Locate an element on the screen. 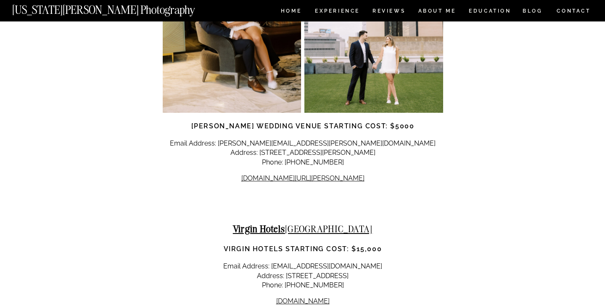  a: EDUCATION is located at coordinates (490, 12).